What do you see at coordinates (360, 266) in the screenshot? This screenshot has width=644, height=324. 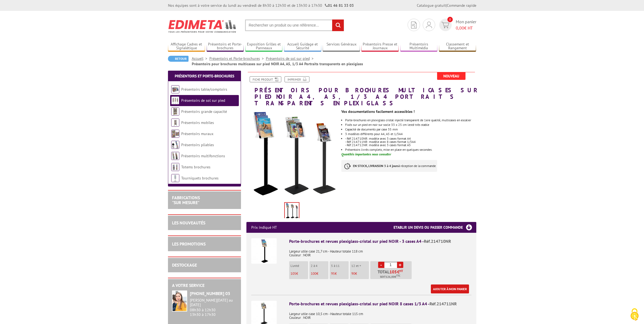 I see `p: 12 et +` at bounding box center [360, 266].